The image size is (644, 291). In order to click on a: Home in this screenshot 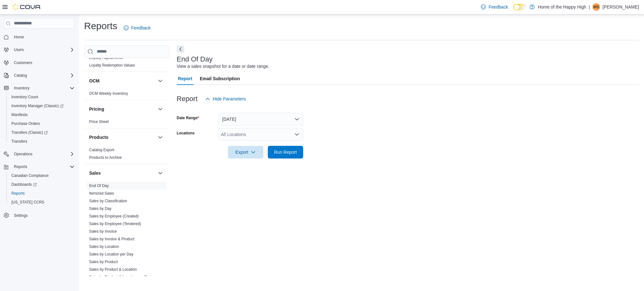, I will do `click(19, 37)`.